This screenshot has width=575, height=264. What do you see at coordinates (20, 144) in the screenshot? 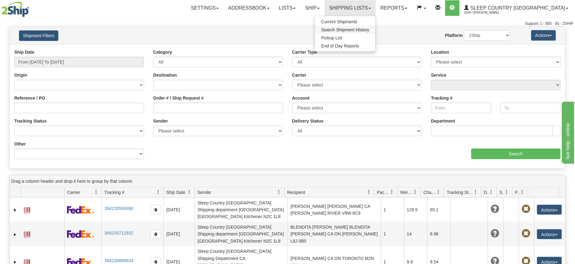
I see `label: Other` at bounding box center [20, 144].